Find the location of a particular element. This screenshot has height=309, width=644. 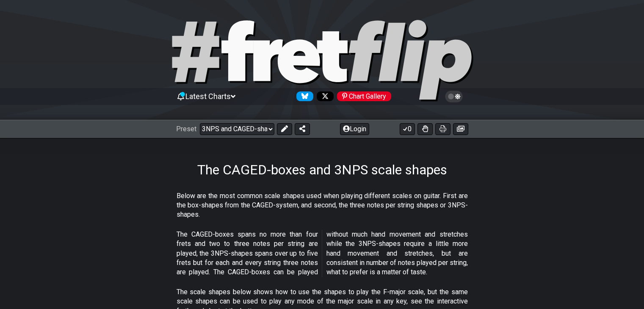

div: Chart Gallery is located at coordinates (364, 96).